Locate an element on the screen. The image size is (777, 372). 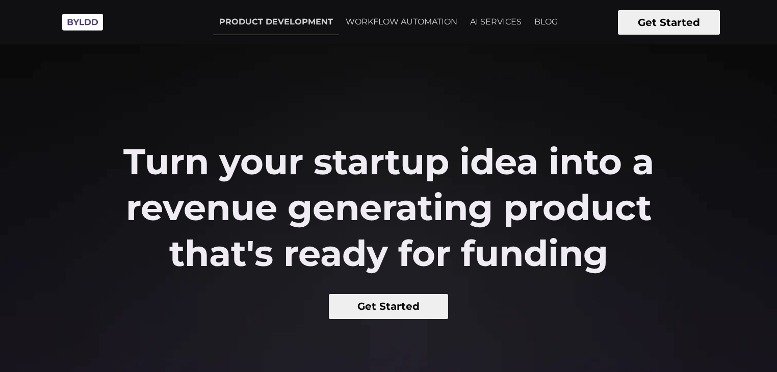
a: AI SERVICES is located at coordinates (496, 22).